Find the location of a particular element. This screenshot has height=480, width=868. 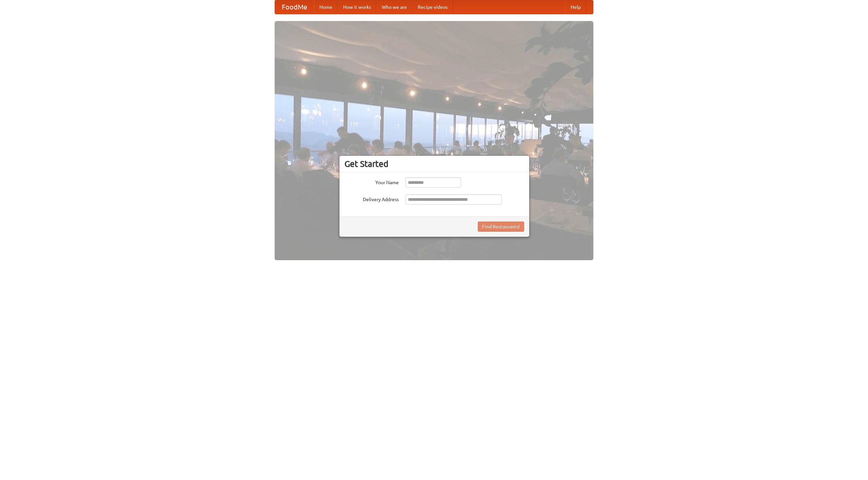

a: Home is located at coordinates (326, 7).